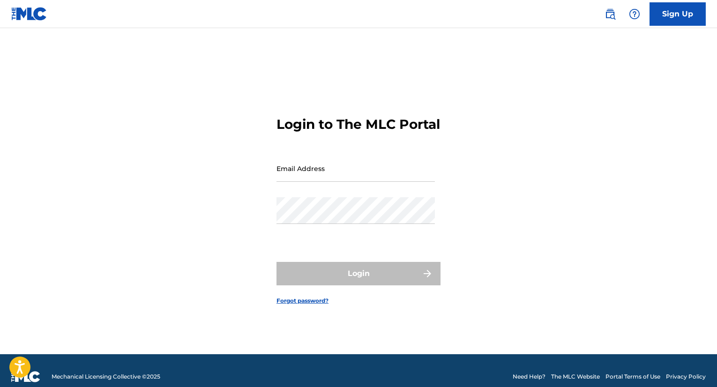  I want to click on a: Public Search, so click(610, 14).